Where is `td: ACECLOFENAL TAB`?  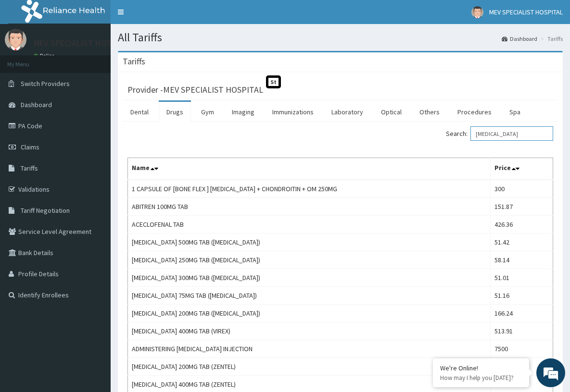
td: ACECLOFENAL TAB is located at coordinates (309, 224).